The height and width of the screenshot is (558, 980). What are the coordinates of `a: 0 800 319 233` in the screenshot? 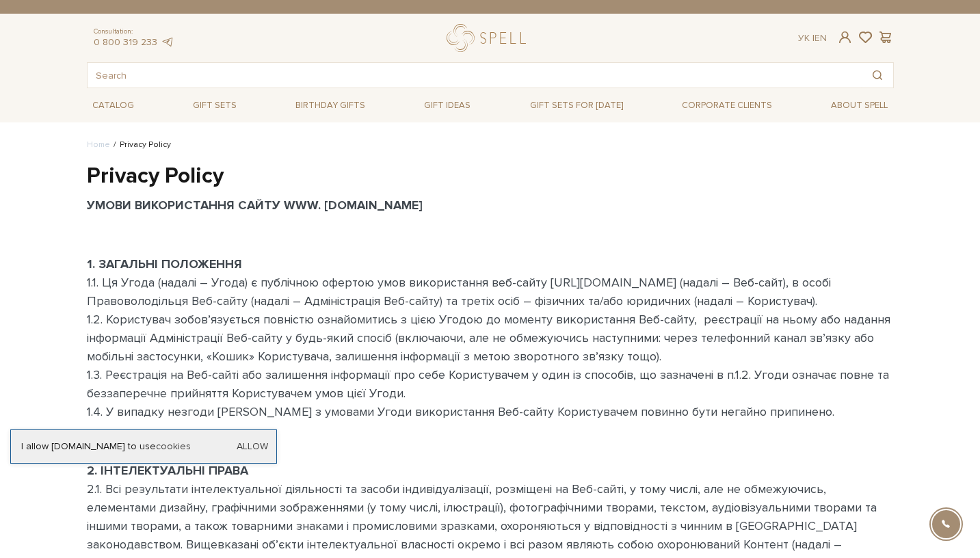 It's located at (125, 42).